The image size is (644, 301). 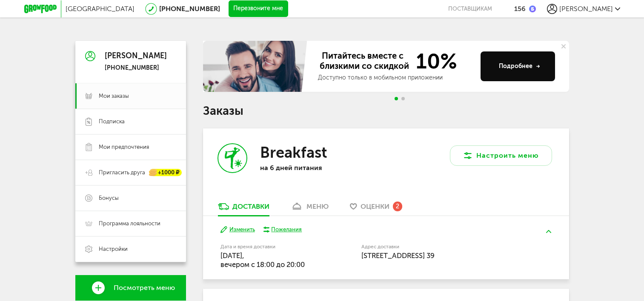 What do you see at coordinates (282, 230) in the screenshot?
I see `button: Пожелания` at bounding box center [282, 230].